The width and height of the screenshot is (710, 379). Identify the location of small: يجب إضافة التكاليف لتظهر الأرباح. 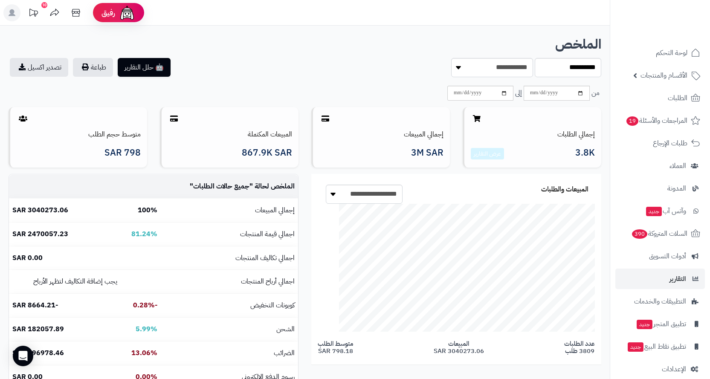
(75, 282).